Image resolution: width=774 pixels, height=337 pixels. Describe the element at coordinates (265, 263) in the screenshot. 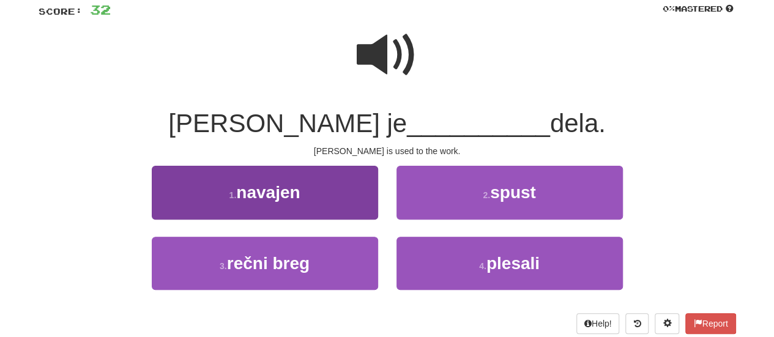

I see `button: 3.rečni breg` at that location.